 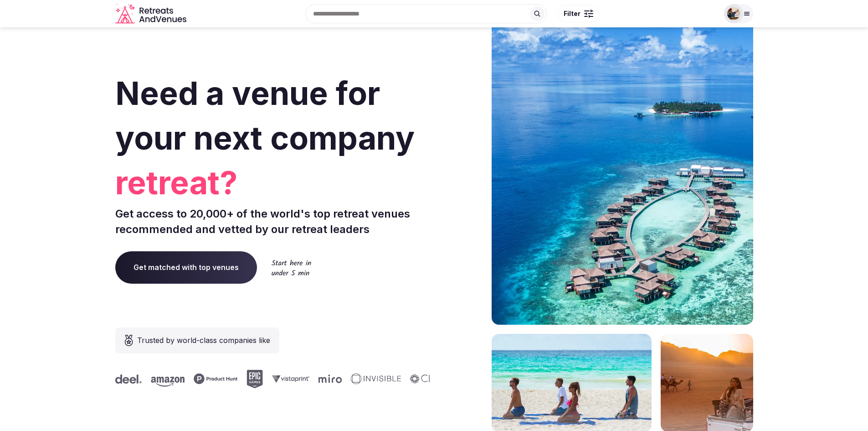 What do you see at coordinates (290, 378) in the screenshot?
I see `svg: Vistaprint company logo` at bounding box center [290, 378].